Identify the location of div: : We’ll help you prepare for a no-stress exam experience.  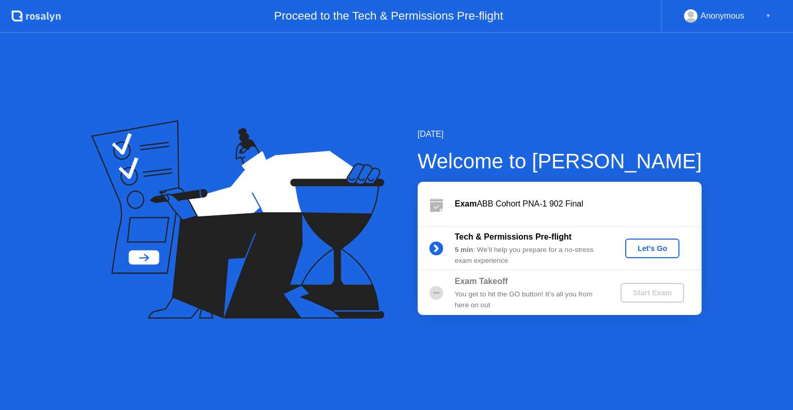
(529, 255).